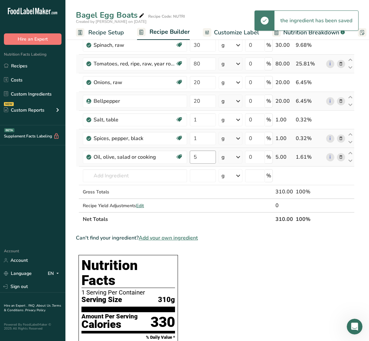 This screenshot has height=341, width=369. I want to click on a: Recipe Builder, so click(163, 32).